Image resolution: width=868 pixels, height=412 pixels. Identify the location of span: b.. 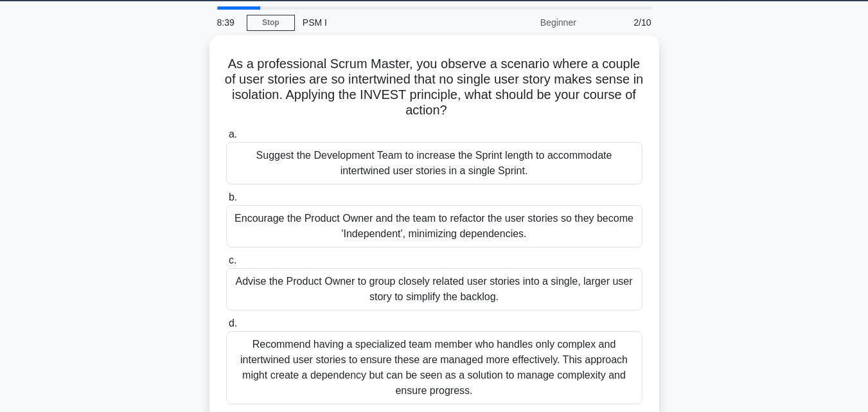
(232, 196).